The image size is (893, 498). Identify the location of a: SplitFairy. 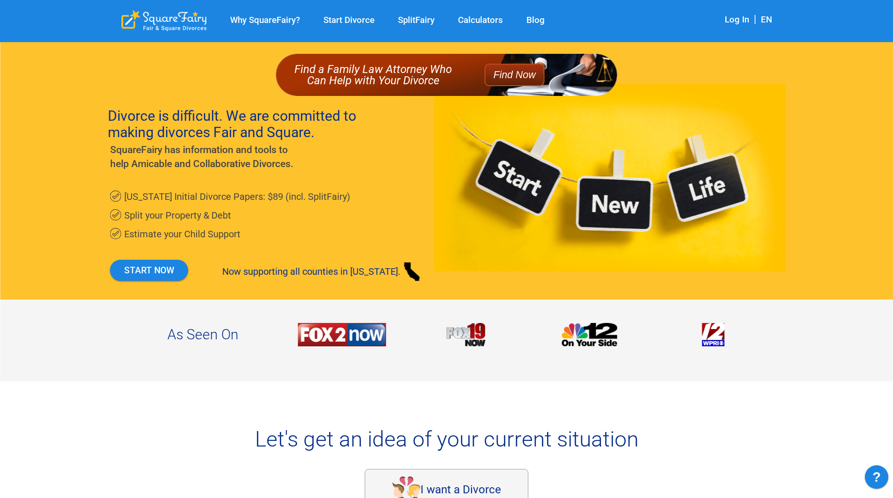
(416, 20).